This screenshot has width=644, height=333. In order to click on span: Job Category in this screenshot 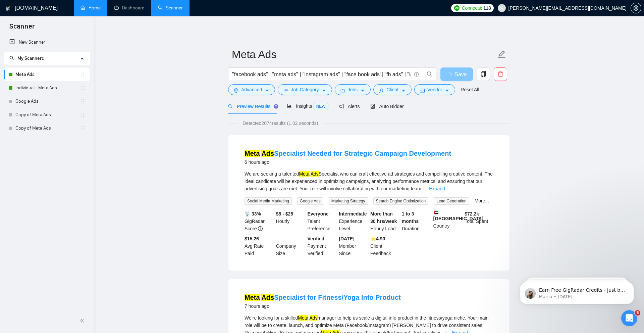, I will do `click(305, 90)`.